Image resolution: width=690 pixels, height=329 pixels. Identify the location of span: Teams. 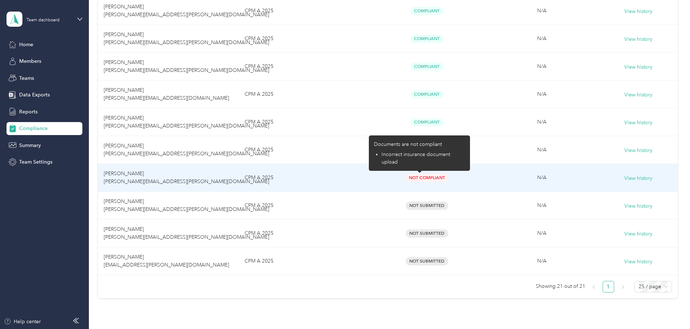
(26, 78).